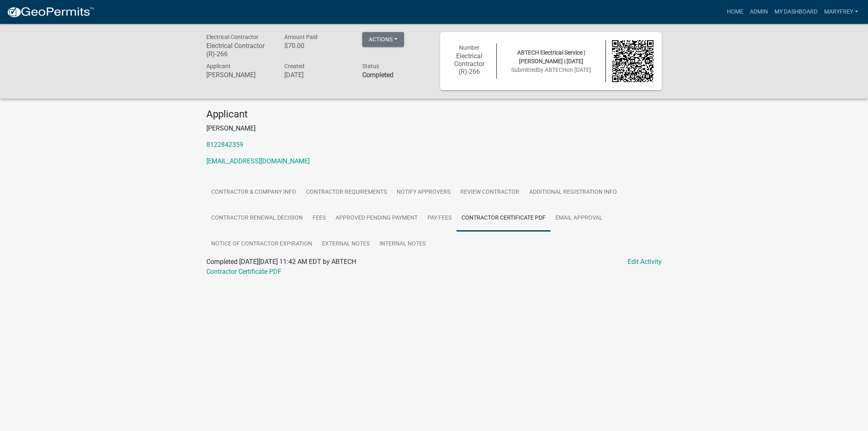 The image size is (868, 431). What do you see at coordinates (294, 66) in the screenshot?
I see `span: Created` at bounding box center [294, 66].